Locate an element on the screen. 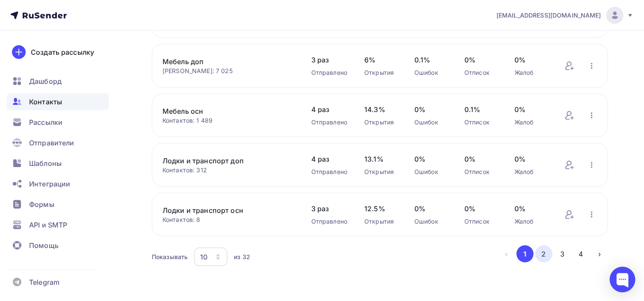 The height and width of the screenshot is (301, 644). span: Помощь is located at coordinates (44, 245).